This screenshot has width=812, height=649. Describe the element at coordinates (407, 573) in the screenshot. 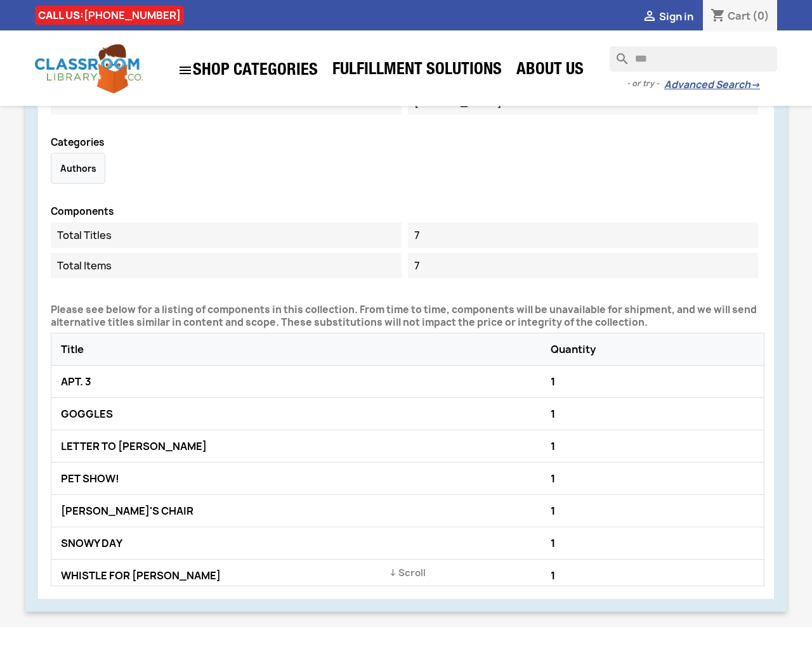

I see `div: ↓ Scroll` at that location.